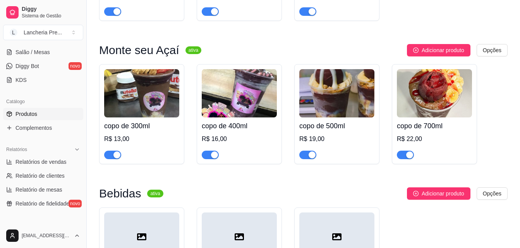 The height and width of the screenshot is (248, 520). I want to click on h4: copo de 300ml, so click(142, 126).